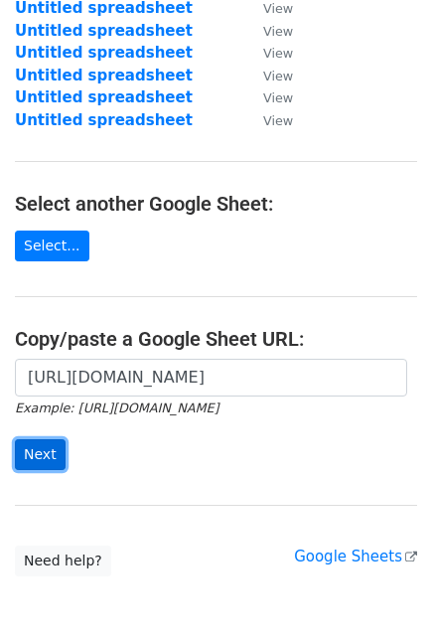  What do you see at coordinates (52, 245) in the screenshot?
I see `a: Select...` at bounding box center [52, 245].